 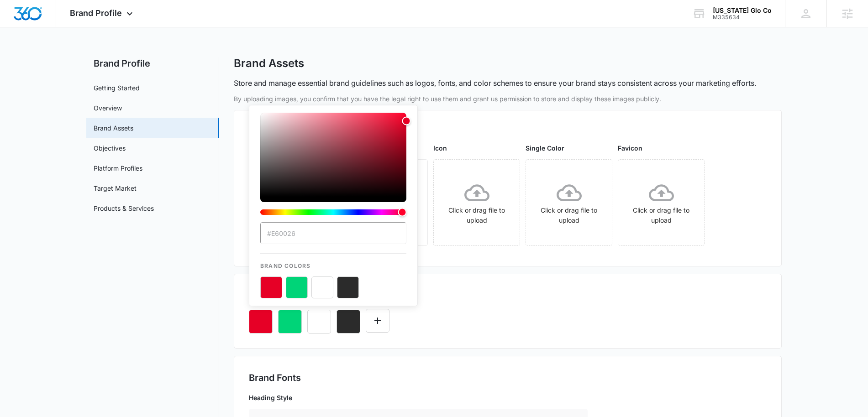 I want to click on div: Hue, so click(x=333, y=212).